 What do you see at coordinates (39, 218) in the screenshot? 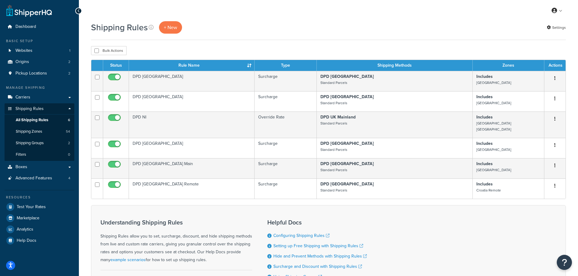
I see `a: Marketplace` at bounding box center [39, 218].